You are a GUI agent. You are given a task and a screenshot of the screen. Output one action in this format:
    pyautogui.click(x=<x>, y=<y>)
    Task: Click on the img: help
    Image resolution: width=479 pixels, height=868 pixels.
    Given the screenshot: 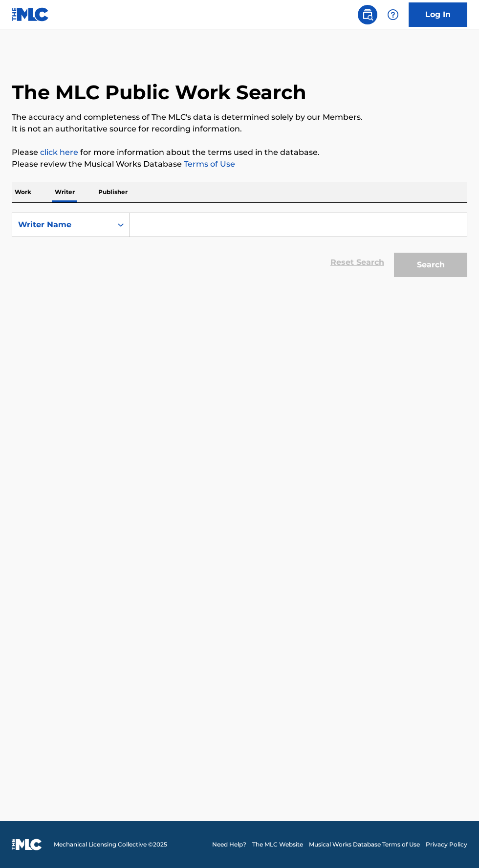 What is the action you would take?
    pyautogui.click(x=393, y=15)
    